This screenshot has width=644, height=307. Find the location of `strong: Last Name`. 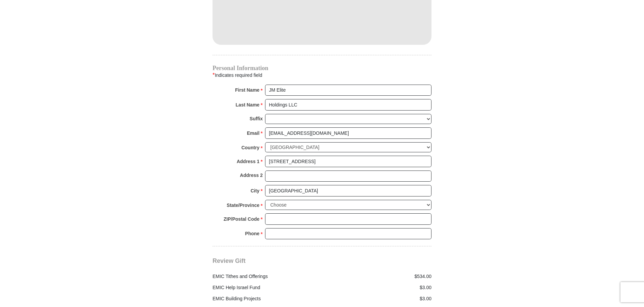

strong: Last Name is located at coordinates (248, 105).